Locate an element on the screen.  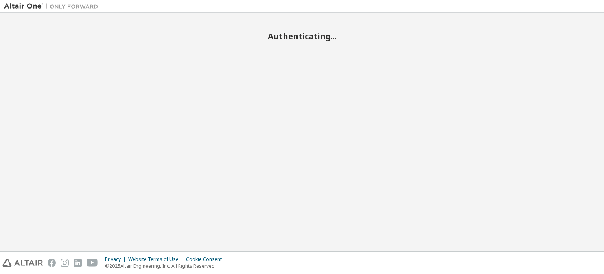
div: Website Terms of Use is located at coordinates (157, 259).